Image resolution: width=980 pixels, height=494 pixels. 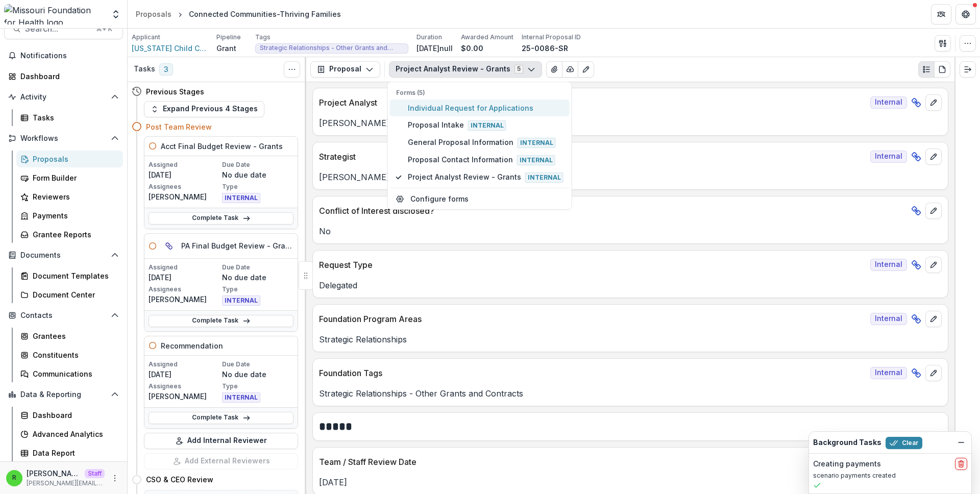 What do you see at coordinates (70, 216) in the screenshot?
I see `a: Payments` at bounding box center [70, 216].